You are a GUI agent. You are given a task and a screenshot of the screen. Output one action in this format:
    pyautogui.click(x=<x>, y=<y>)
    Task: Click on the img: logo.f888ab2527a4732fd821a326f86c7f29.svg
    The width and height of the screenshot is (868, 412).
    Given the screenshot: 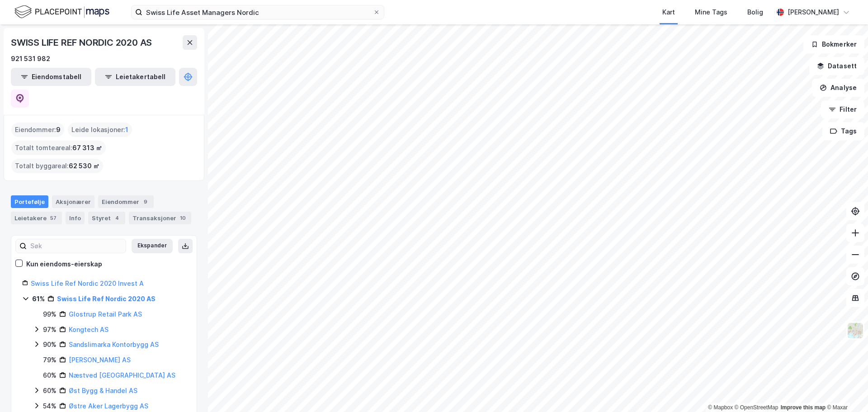 What is the action you would take?
    pyautogui.click(x=62, y=12)
    